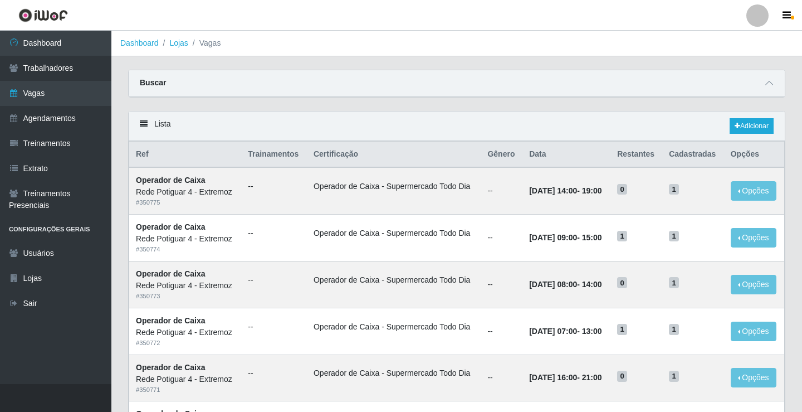  What do you see at coordinates (43, 15) in the screenshot?
I see `img: CoreUI Logo` at bounding box center [43, 15].